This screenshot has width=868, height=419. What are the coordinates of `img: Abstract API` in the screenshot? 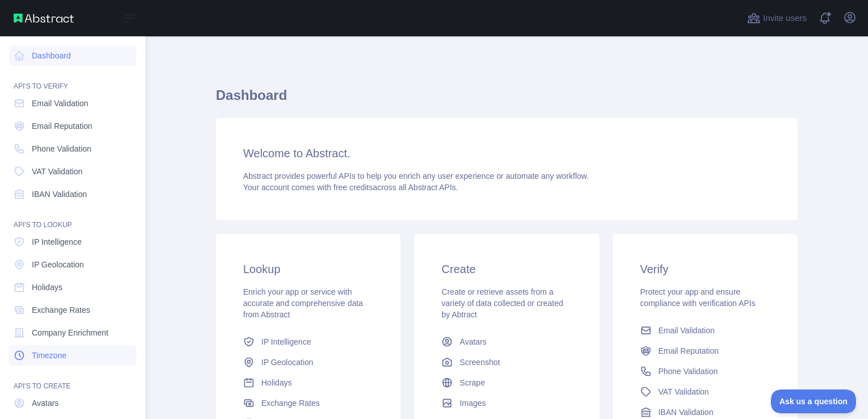 It's located at (44, 18).